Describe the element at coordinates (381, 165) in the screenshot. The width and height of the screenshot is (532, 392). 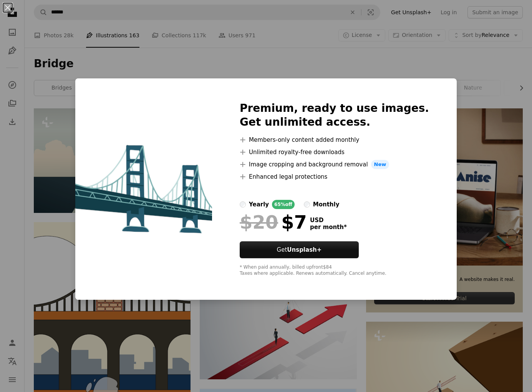
I see `span: New` at that location.